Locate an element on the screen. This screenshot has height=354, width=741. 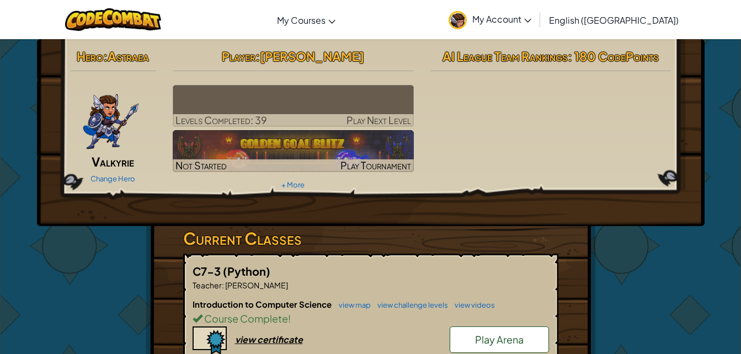
img: CodeCombat logo is located at coordinates (113, 19).